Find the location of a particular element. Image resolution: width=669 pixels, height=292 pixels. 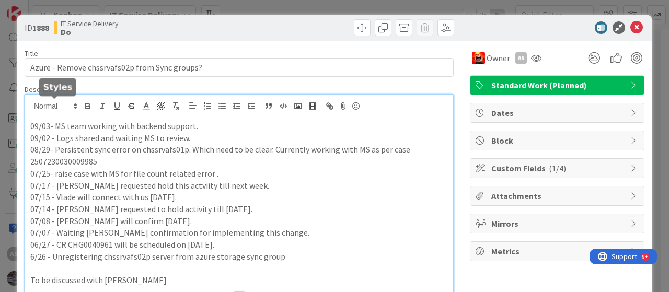

p: 6/26 - Unregistering chssrvafs02p server from azure storage sync group is located at coordinates (239, 257).